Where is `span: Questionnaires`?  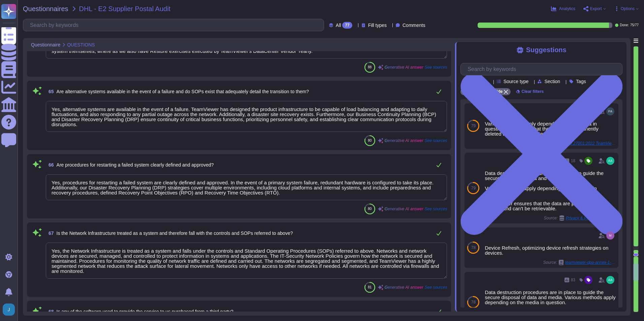
span: Questionnaires is located at coordinates (45, 9).